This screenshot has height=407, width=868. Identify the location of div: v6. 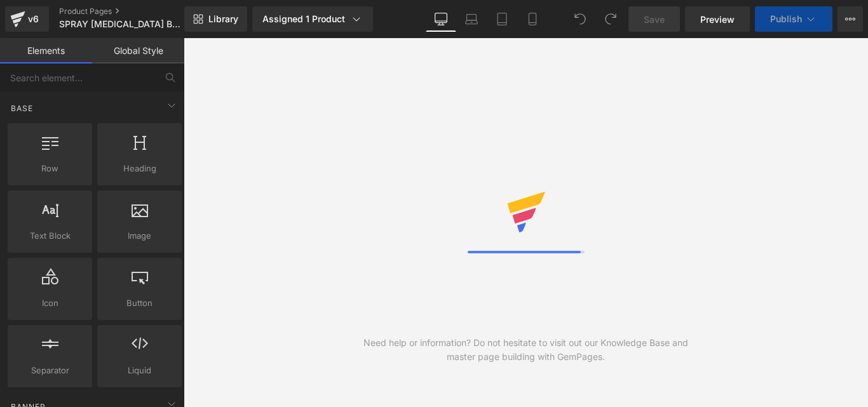
(33, 19).